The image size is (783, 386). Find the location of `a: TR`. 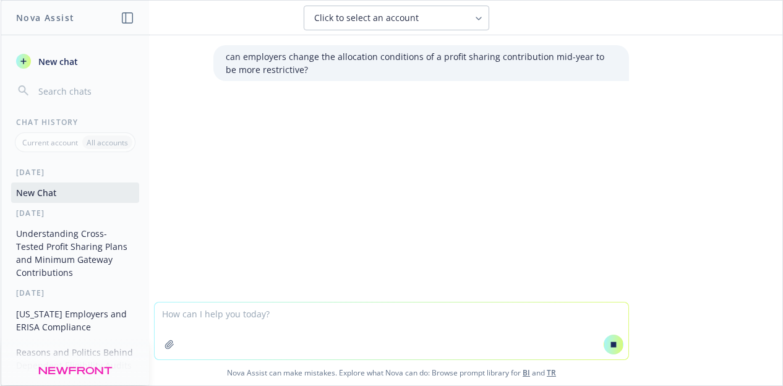

a: TR is located at coordinates (551, 372).